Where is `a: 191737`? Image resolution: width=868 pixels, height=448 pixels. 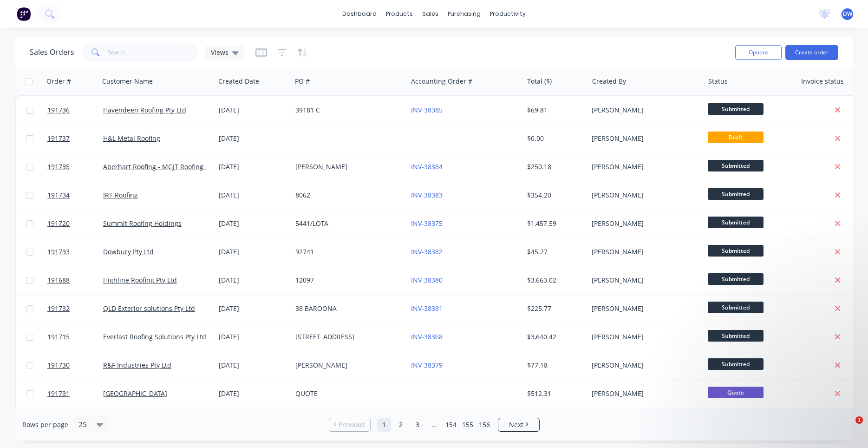 a: 191737 is located at coordinates (76, 139).